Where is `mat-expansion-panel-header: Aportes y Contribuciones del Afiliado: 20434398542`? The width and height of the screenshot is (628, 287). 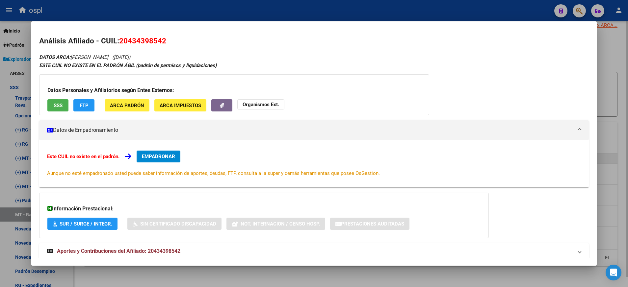
mat-expansion-panel-header: Aportes y Contribuciones del Afiliado: 20434398542 is located at coordinates (314, 251).